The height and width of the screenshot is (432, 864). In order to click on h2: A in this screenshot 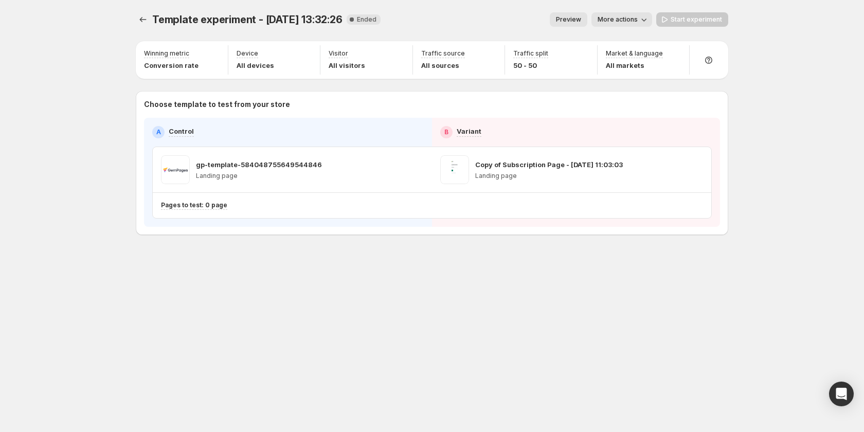, I will do `click(158, 132)`.